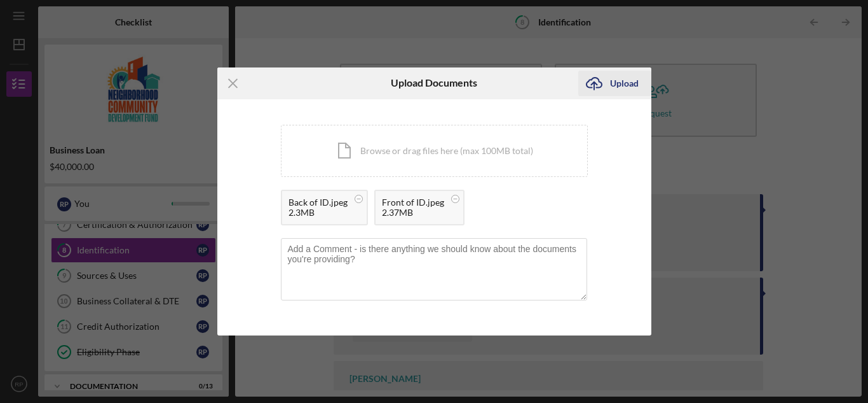 The image size is (868, 403). What do you see at coordinates (413, 202) in the screenshot?
I see `div: Front of ID.jpeg` at bounding box center [413, 202].